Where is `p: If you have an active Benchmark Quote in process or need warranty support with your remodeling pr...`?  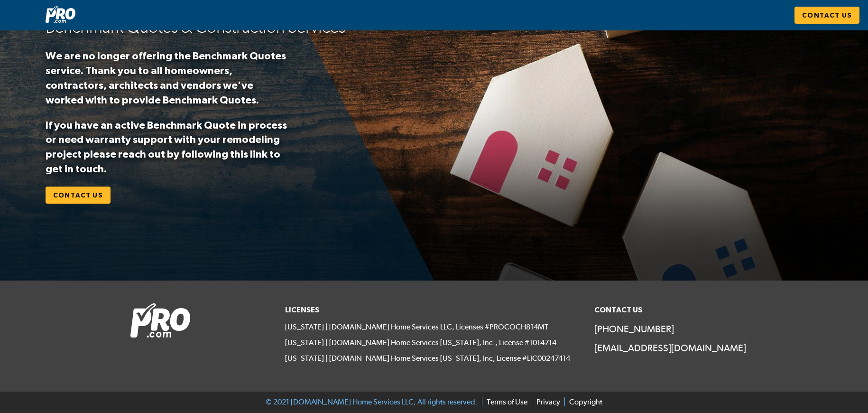 p: If you have an active Benchmark Quote in process or need warranty support with your remodeling pr... is located at coordinates (169, 146).